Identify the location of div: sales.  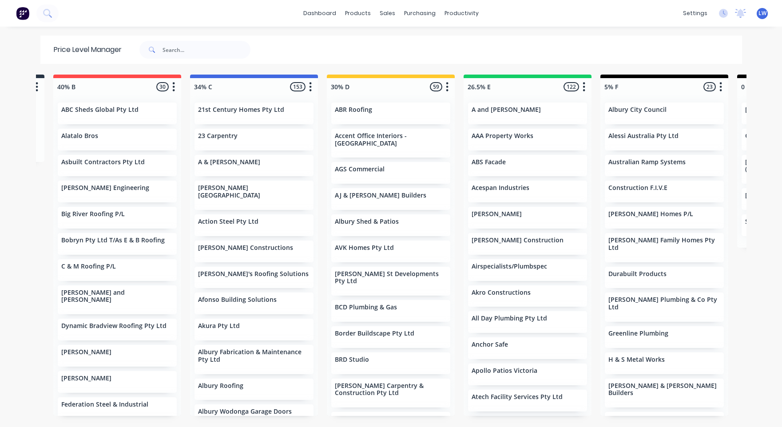
(387, 13).